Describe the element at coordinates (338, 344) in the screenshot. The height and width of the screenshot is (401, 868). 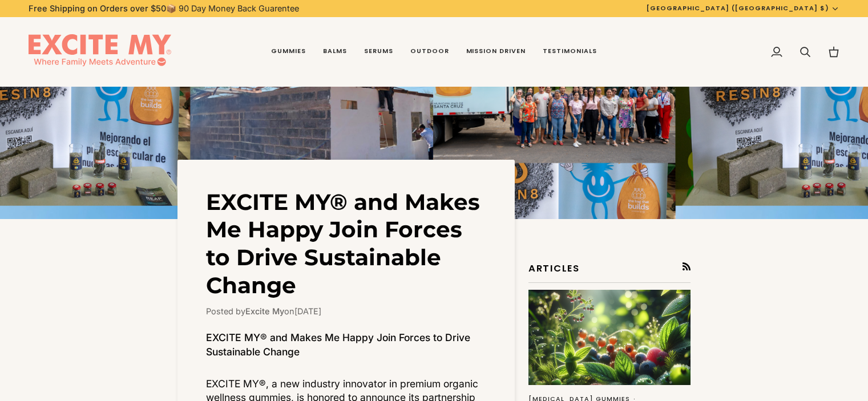
I see `strong: EXCITE MY® and Makes Me Happy Join Forces to Drive Sustainable Change` at that location.